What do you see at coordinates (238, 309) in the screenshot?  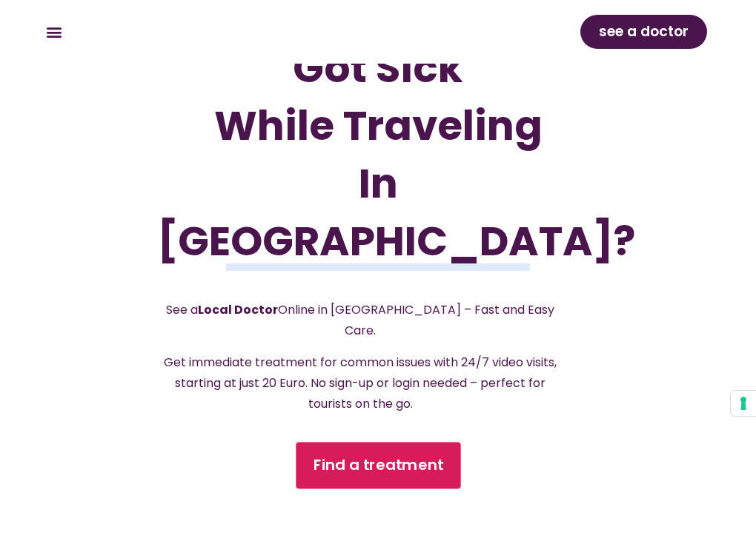 I see `strong: Local Doctor` at bounding box center [238, 309].